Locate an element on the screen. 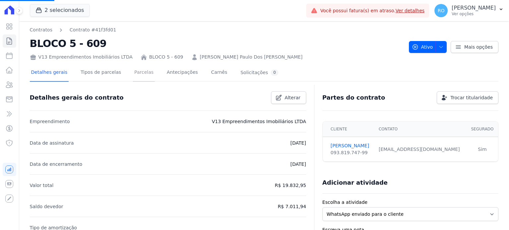 This screenshot has height=230, width=509. span: RO is located at coordinates (441, 11).